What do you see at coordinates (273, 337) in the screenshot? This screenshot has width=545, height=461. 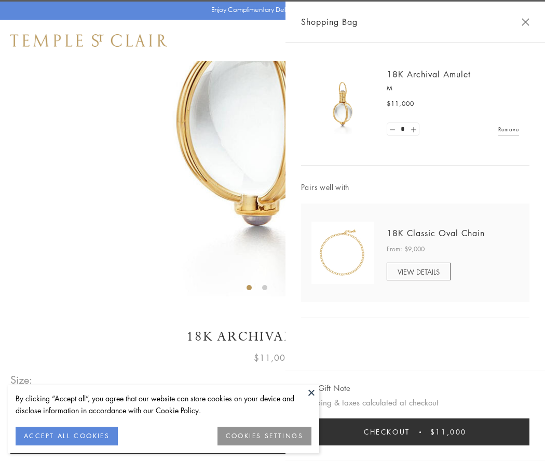 I see `h1: 18K Archival Amulet` at bounding box center [273, 337].